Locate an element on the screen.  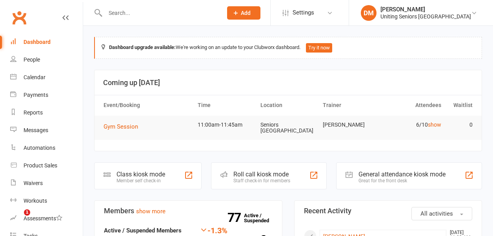
a: Messages is located at coordinates (46, 130).